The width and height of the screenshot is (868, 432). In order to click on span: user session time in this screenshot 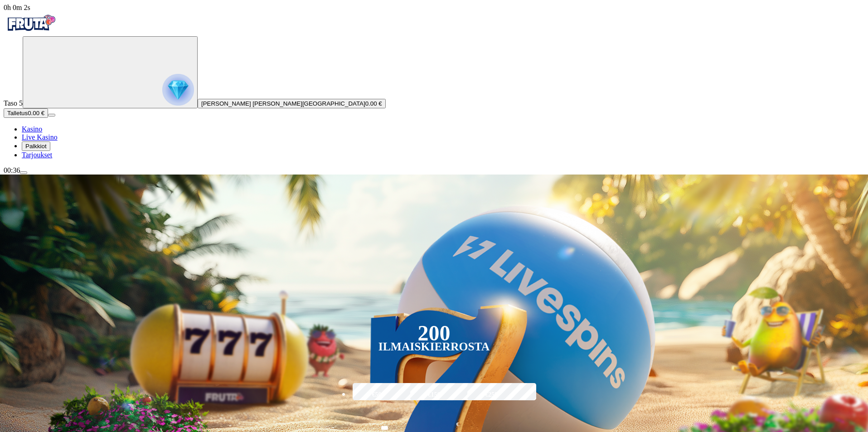, I will do `click(17, 7)`.